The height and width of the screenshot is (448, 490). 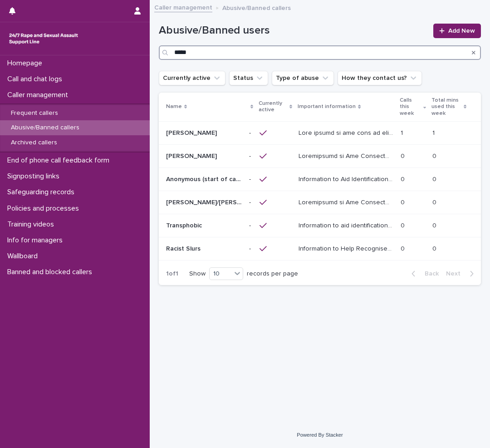 I want to click on p: Archived callers, so click(x=34, y=143).